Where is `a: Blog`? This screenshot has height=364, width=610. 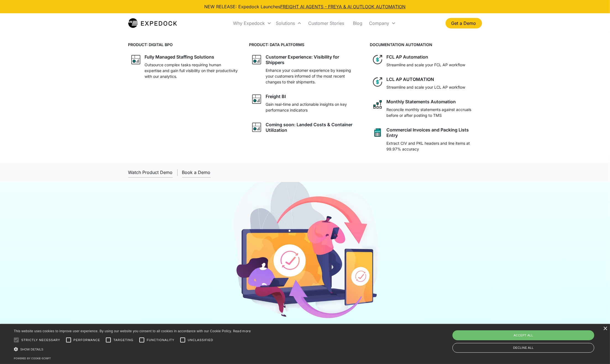
a: Blog is located at coordinates (358, 23).